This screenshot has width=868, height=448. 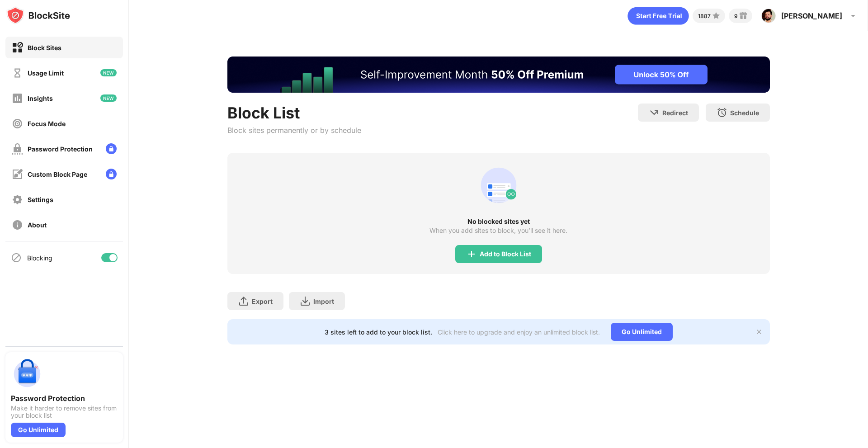 I want to click on div: When you add sites to block, you’ll see it here., so click(x=498, y=231).